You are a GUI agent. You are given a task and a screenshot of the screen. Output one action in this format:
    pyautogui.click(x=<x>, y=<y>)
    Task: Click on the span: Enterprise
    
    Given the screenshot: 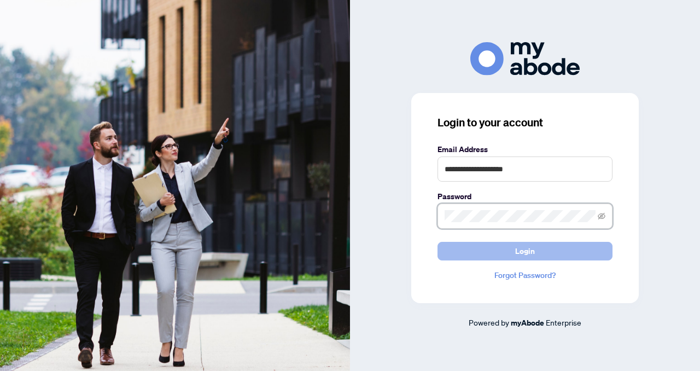 What is the action you would take?
    pyautogui.click(x=563, y=322)
    